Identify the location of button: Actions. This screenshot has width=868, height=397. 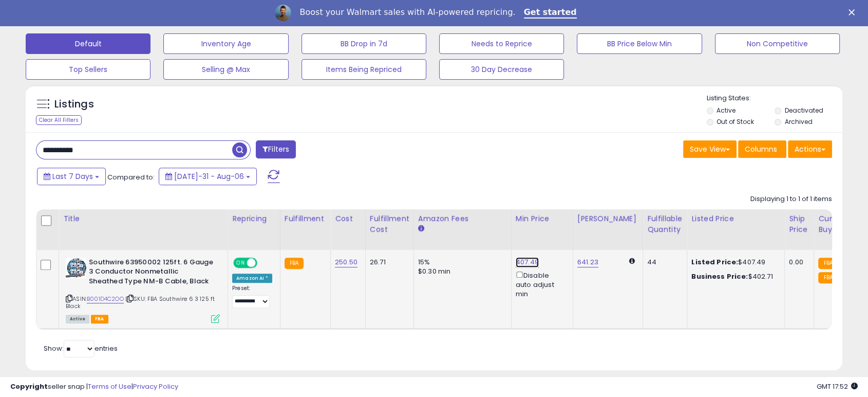
(810, 149).